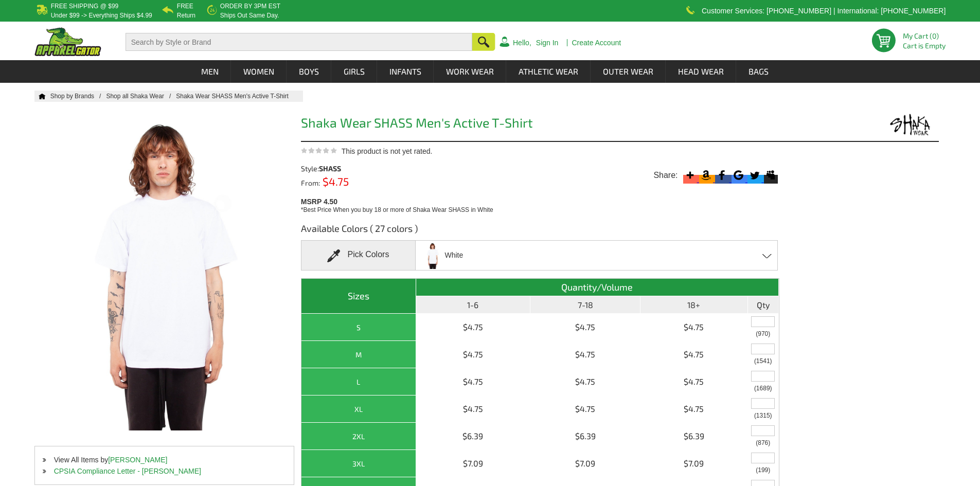 The width and height of the screenshot is (980, 486). Describe the element at coordinates (722, 175) in the screenshot. I see `svg: Facebook` at that location.